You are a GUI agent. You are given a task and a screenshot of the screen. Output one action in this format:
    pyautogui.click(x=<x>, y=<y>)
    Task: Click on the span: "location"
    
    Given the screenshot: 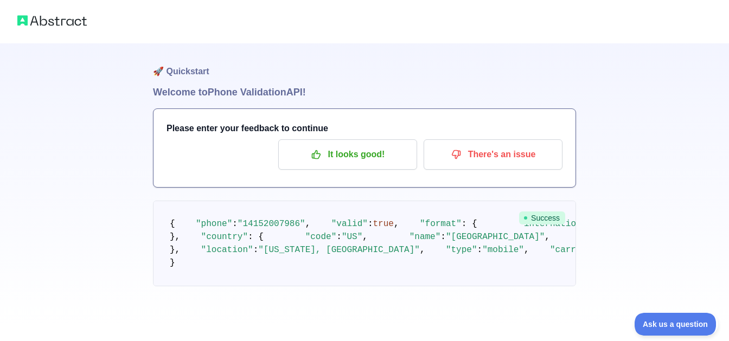 What is the action you would take?
    pyautogui.click(x=227, y=250)
    